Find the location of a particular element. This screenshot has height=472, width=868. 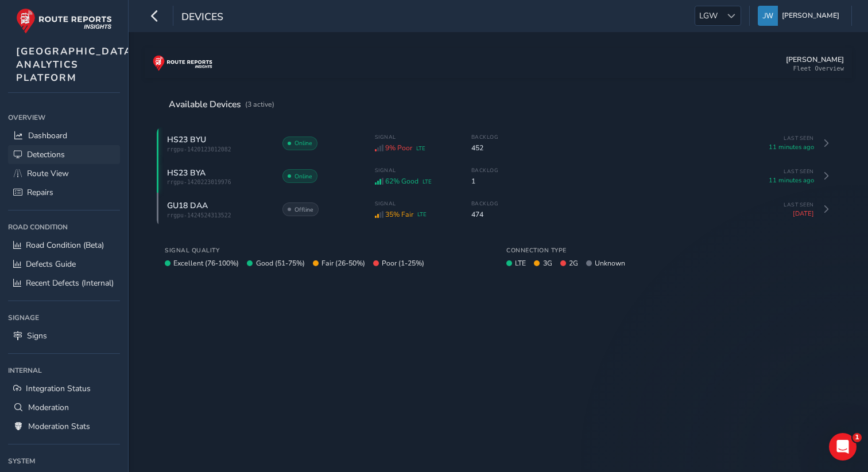

span: Unknown is located at coordinates (610, 263).